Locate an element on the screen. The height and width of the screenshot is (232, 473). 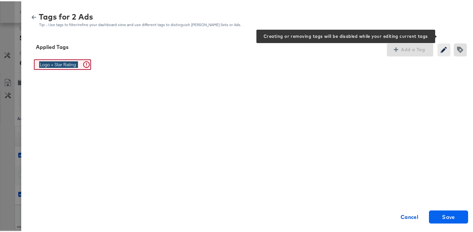
button: Cancel is located at coordinates (409, 216).